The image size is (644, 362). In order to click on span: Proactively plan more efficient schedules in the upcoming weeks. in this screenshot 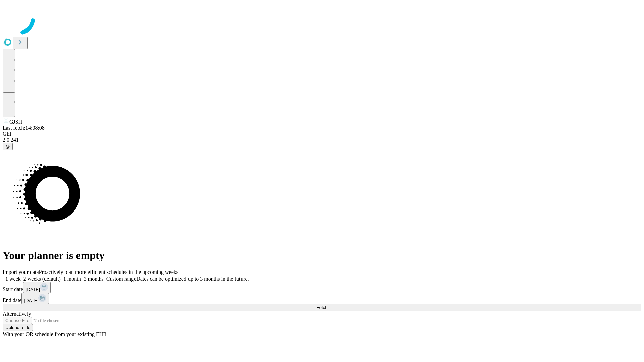, I will do `click(110, 272)`.